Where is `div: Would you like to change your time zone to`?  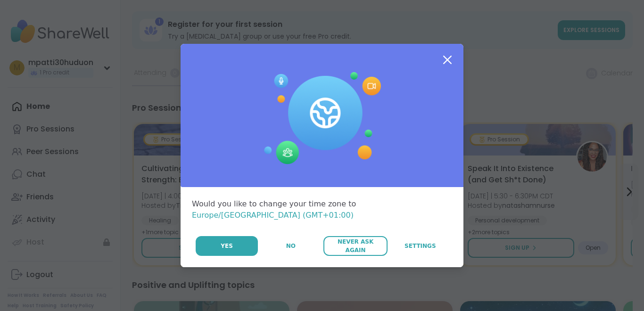
div: Would you like to change your time zone to is located at coordinates (322, 210).